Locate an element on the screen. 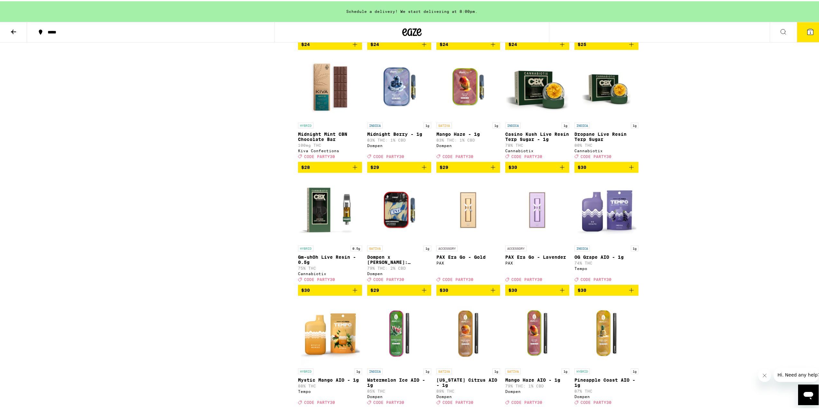 This screenshot has height=409, width=819. p: ACCESSORY is located at coordinates (516, 247).